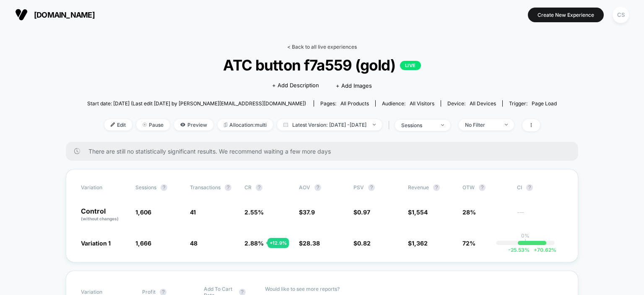 The image size is (644, 295). Describe the element at coordinates (194, 243) in the screenshot. I see `span: 48` at that location.